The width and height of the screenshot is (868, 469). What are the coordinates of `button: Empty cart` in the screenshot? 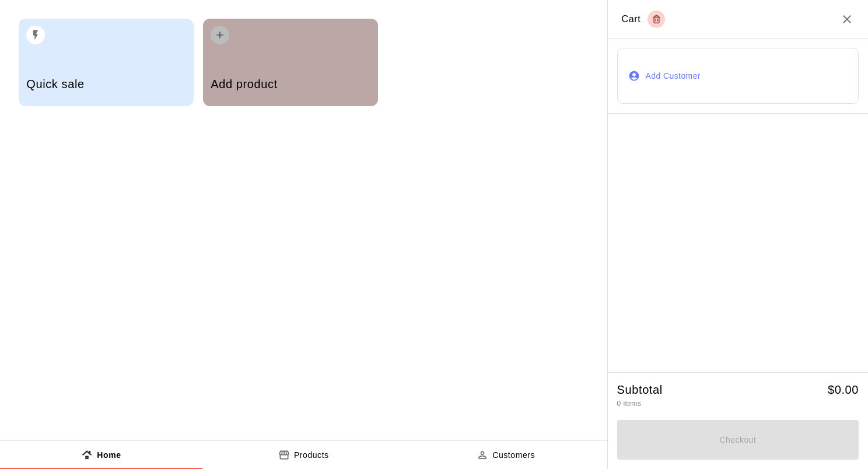 It's located at (656, 19).